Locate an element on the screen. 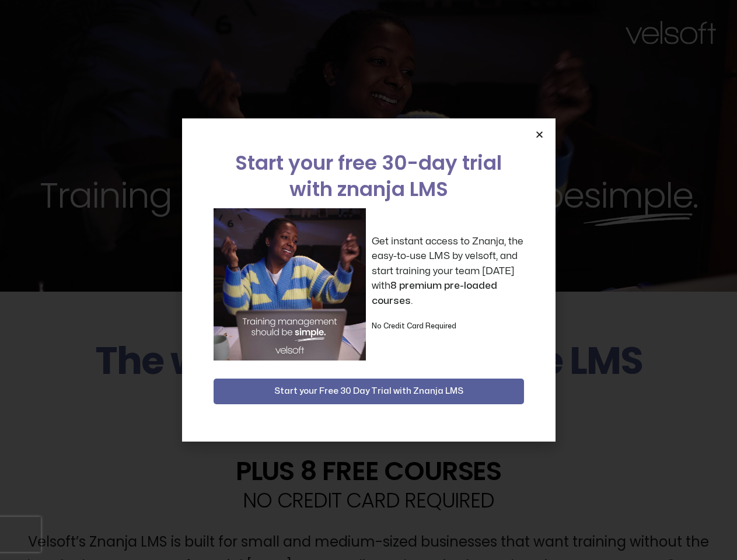 The width and height of the screenshot is (737, 560). img: a woman sitting at her laptop dancing is located at coordinates (289, 284).